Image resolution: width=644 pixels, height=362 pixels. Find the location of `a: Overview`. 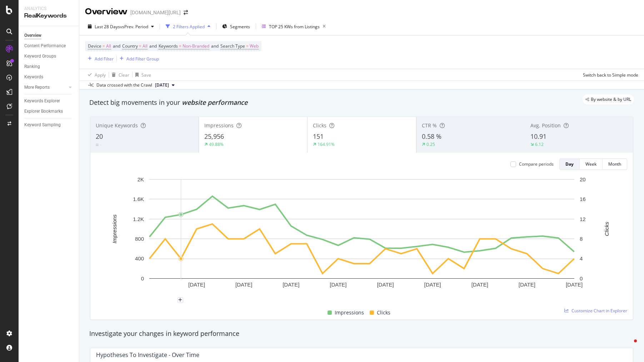

a: Overview is located at coordinates (49, 35).